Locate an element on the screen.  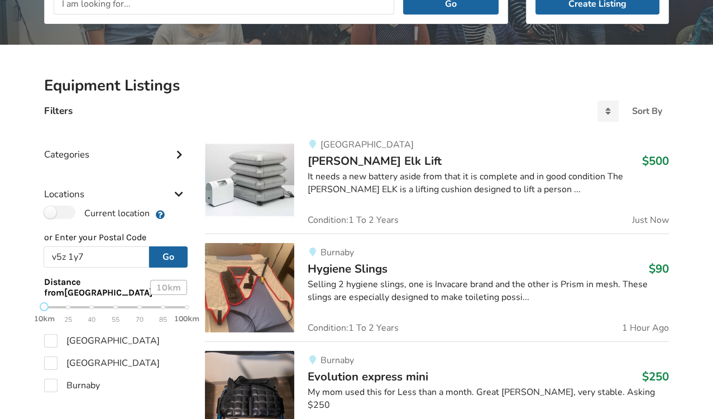
img: transfer aids-hygiene slings is located at coordinates (250, 288).